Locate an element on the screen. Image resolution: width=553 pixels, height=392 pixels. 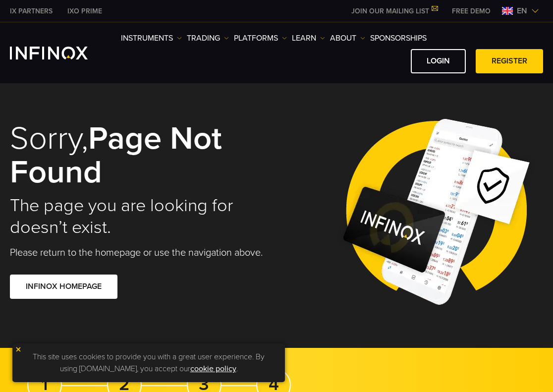
a: TRADING is located at coordinates (208, 38).